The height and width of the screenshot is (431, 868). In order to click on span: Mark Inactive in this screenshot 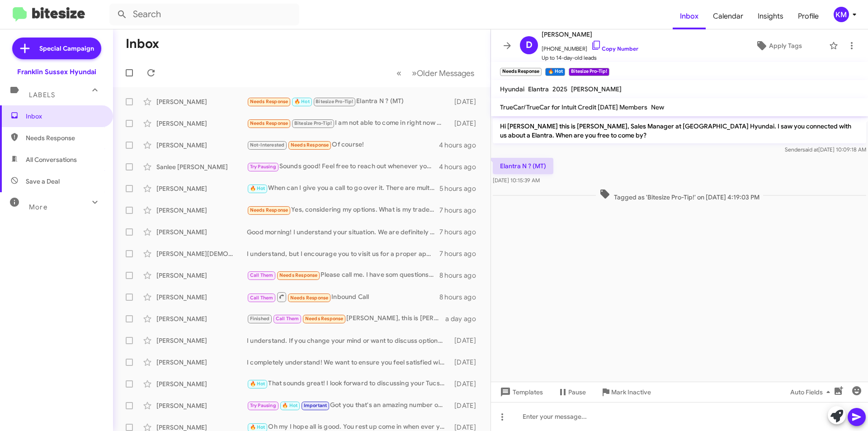, I will do `click(631, 392)`.